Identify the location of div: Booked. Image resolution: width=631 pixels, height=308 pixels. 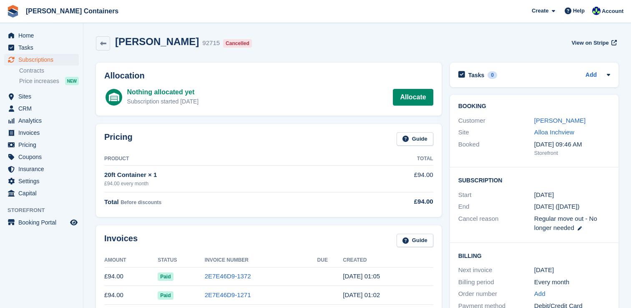
(496, 148).